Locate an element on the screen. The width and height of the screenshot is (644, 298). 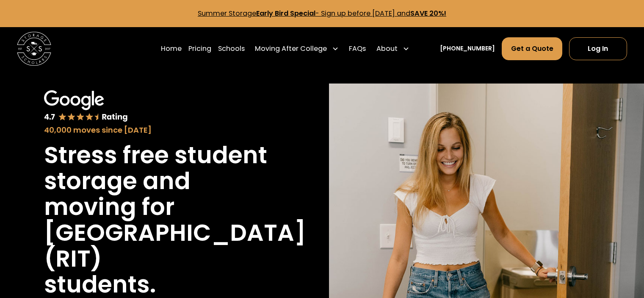
a: Pricing is located at coordinates (200, 49).